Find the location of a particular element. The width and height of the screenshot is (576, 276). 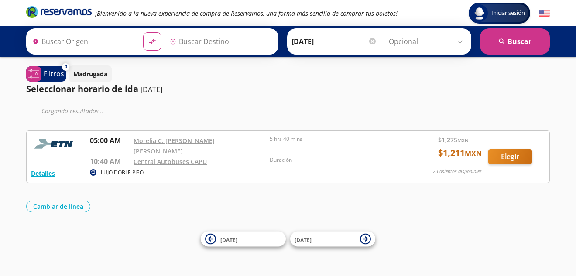

button: Detalles is located at coordinates (43, 173).